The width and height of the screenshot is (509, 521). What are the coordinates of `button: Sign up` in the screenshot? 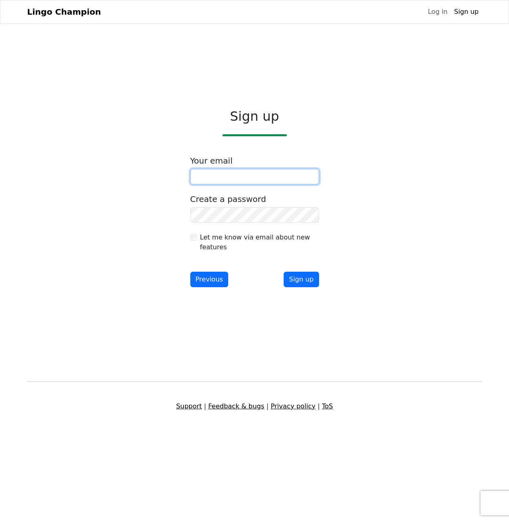 It's located at (301, 279).